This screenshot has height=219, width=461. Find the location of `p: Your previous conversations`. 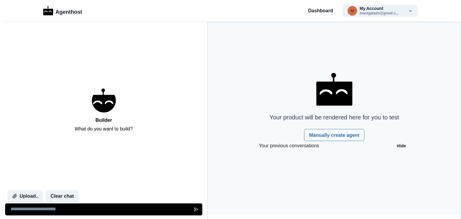

p: Your previous conversations is located at coordinates (289, 146).